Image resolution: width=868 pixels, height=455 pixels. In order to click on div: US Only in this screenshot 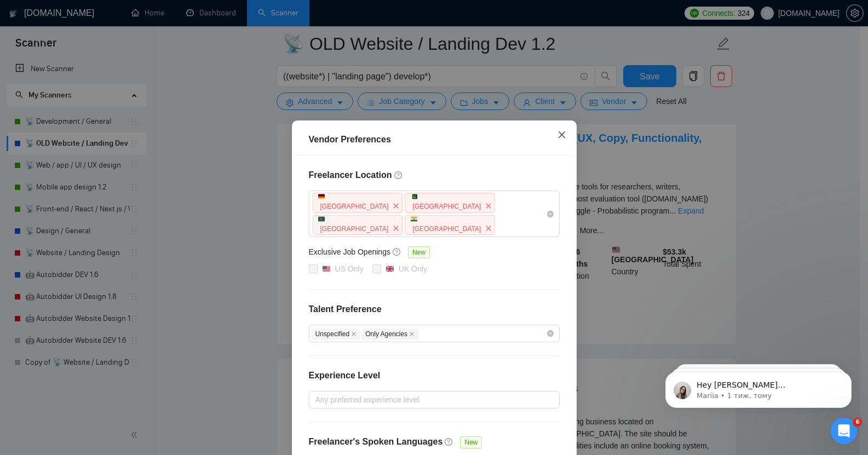, I will do `click(350, 268)`.